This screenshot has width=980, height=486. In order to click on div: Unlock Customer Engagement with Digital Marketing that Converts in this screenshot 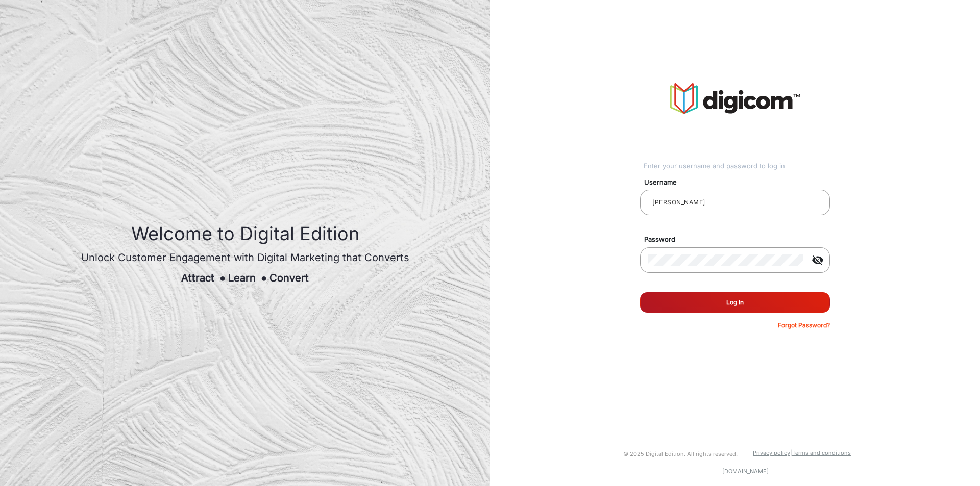, I will do `click(245, 258)`.